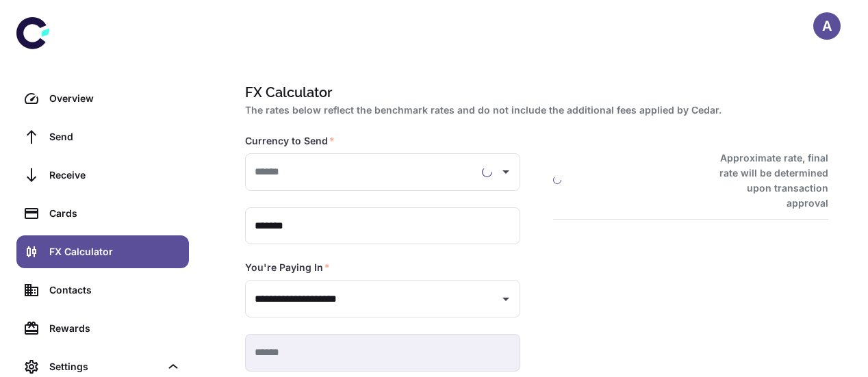 This screenshot has height=377, width=868. What do you see at coordinates (105, 367) in the screenshot?
I see `div: Settings` at bounding box center [105, 367].